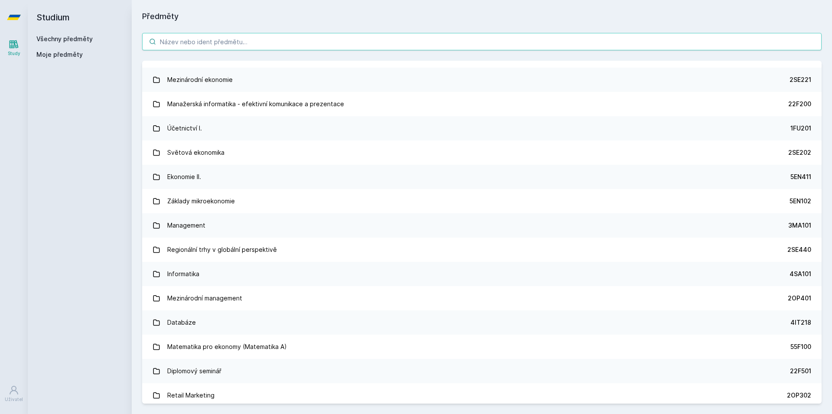 The image size is (832, 414). I want to click on div: 22F501, so click(801, 371).